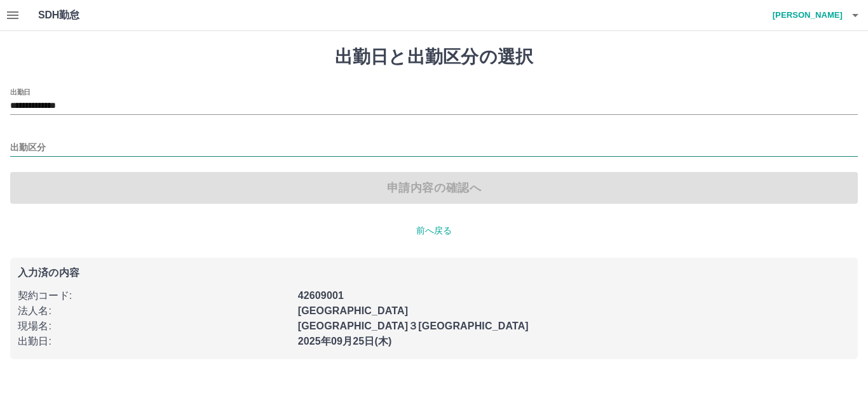 Image resolution: width=868 pixels, height=417 pixels. What do you see at coordinates (434, 57) in the screenshot?
I see `h1: 出勤日と出勤区分の選択` at bounding box center [434, 57].